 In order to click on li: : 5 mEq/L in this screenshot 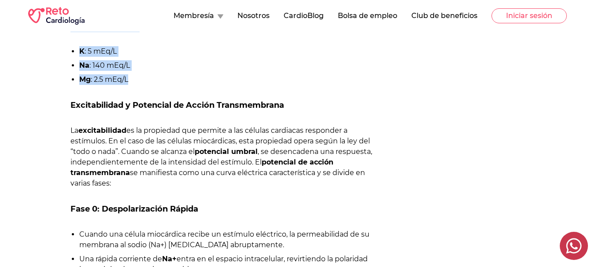, I will do `click(226, 52)`.